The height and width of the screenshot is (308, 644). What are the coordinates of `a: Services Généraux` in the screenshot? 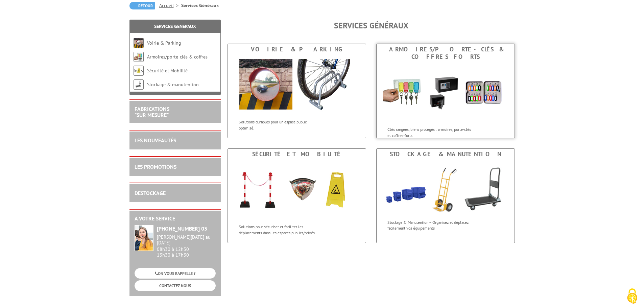 It's located at (175, 26).